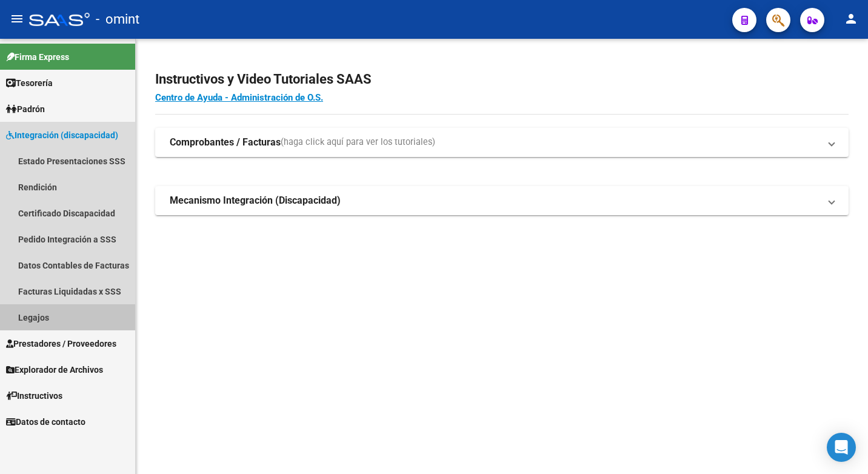  Describe the element at coordinates (26, 110) in the screenshot. I see `span: Padrón` at that location.